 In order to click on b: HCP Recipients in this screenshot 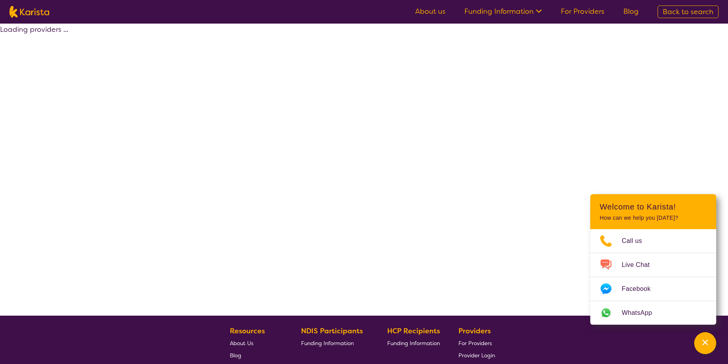, I will do `click(413, 331)`.